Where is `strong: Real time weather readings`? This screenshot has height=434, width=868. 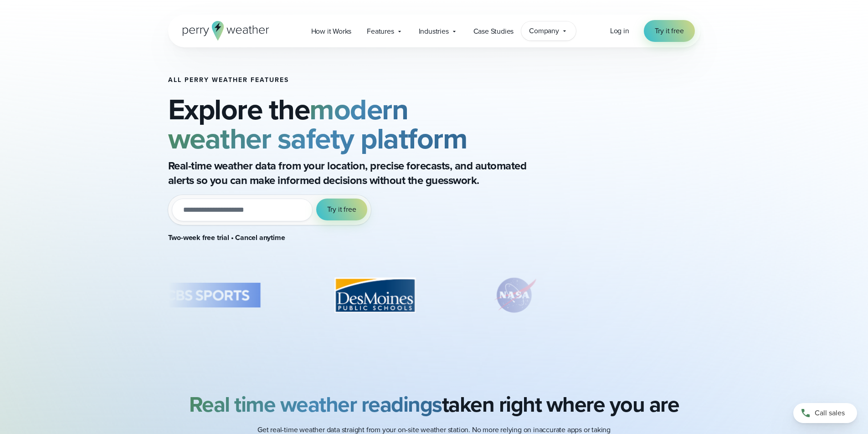 strong: Real time weather readings is located at coordinates (315, 404).